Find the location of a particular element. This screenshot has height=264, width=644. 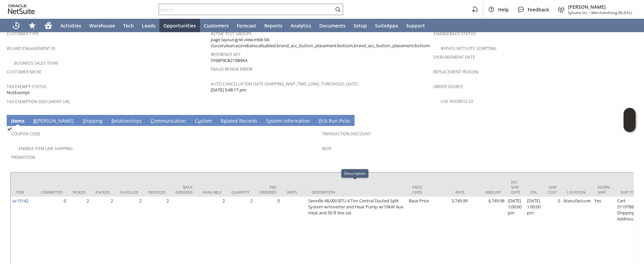

div: Committed is located at coordinates (52, 192).